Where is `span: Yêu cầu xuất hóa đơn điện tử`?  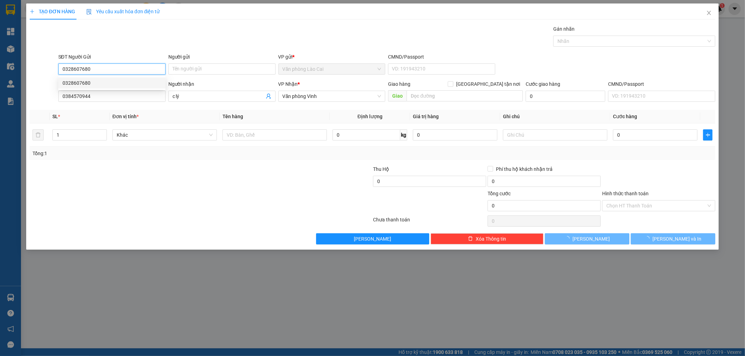
span: Yêu cầu xuất hóa đơn điện tử is located at coordinates (123, 12).